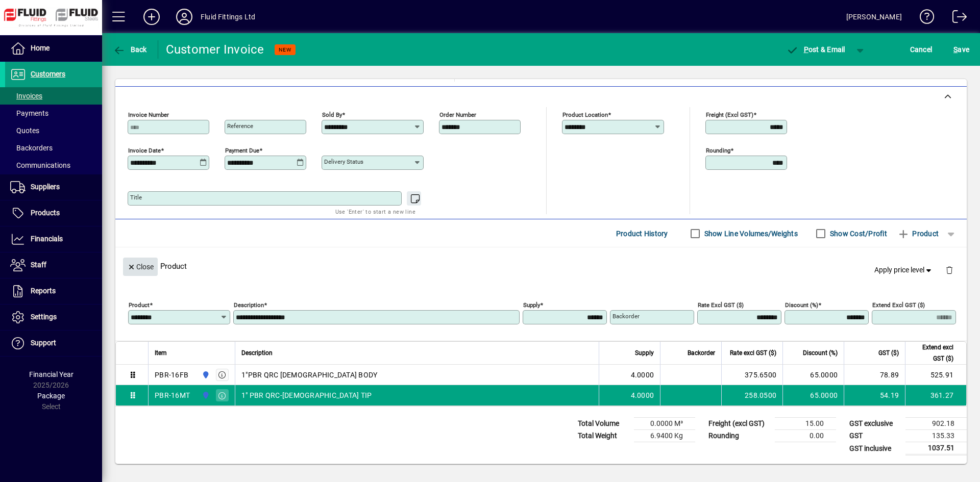 The image size is (980, 482). Describe the element at coordinates (752, 375) in the screenshot. I see `div: 375.6500` at that location.